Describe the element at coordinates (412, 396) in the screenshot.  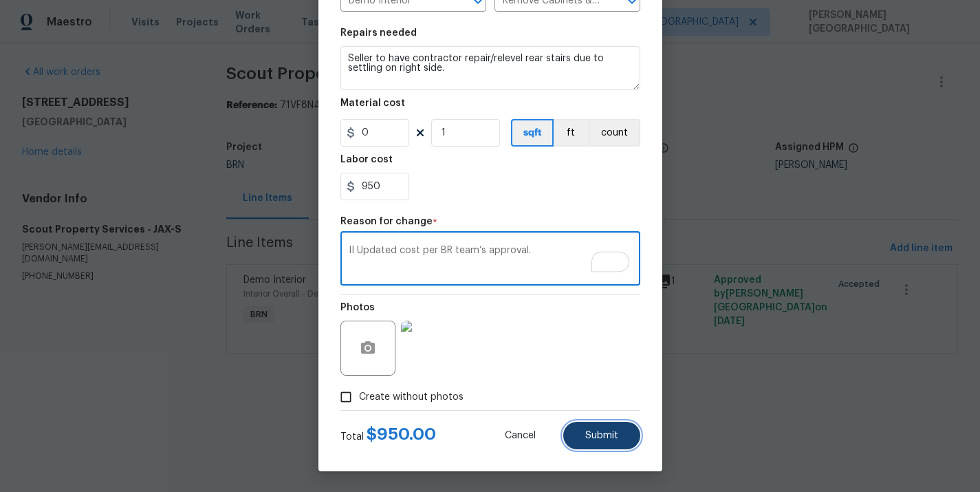
I see `span: Create without photos` at that location.